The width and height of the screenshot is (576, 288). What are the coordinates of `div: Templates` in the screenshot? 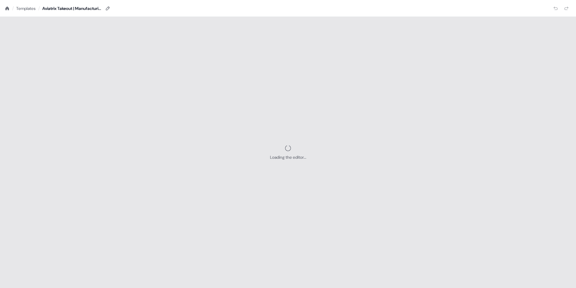 It's located at (26, 8).